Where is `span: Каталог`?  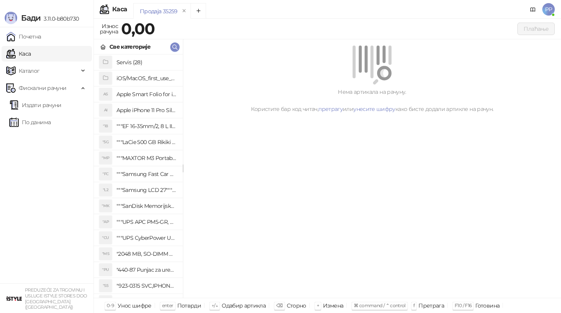 span: Каталог is located at coordinates (29, 71).